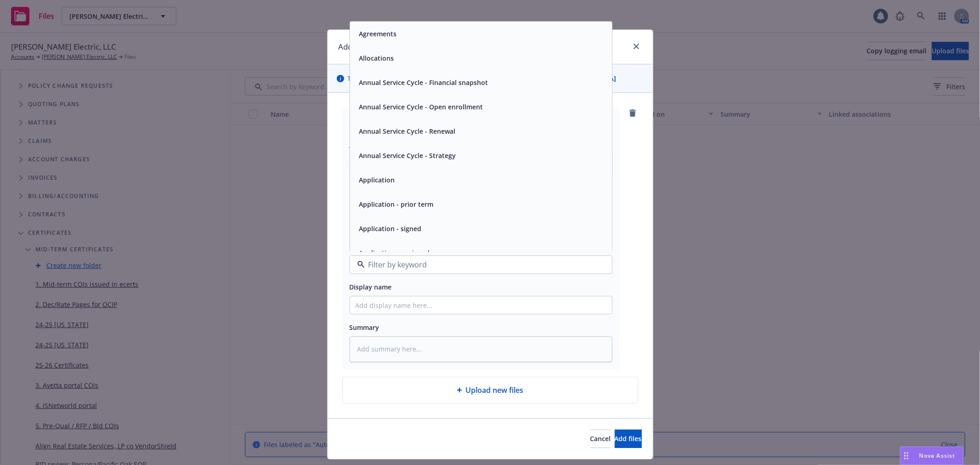 This screenshot has height=465, width=980. What do you see at coordinates (937, 455) in the screenshot?
I see `span: Nova Assist` at bounding box center [937, 455].